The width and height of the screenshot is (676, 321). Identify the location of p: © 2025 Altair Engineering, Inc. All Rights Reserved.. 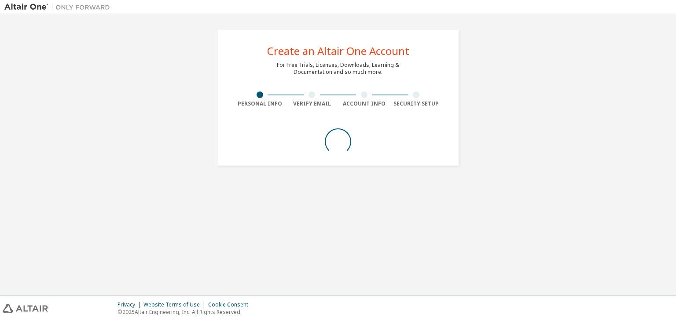
(185, 312).